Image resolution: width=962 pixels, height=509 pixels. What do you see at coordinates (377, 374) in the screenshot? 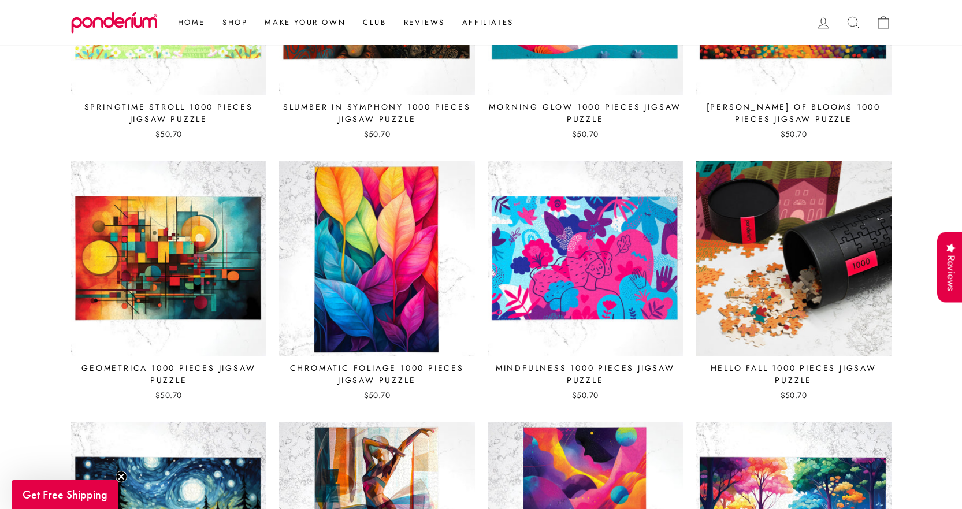
I see `div: Chromatic Foliage 1000 Pieces Jigsaw Puzzle` at bounding box center [377, 374].